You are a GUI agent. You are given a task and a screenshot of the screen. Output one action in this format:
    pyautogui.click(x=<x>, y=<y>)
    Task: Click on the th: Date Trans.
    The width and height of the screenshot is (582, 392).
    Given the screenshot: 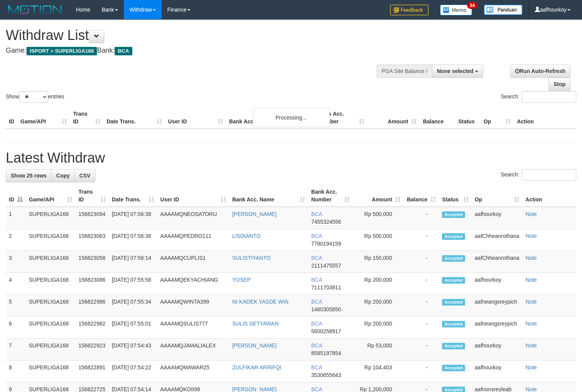 What is the action you would take?
    pyautogui.click(x=134, y=118)
    